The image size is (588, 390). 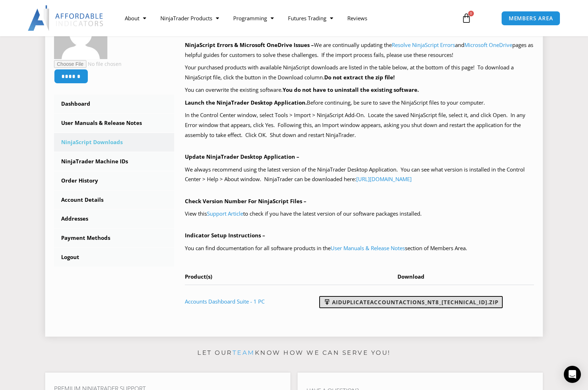 What do you see at coordinates (114, 104) in the screenshot?
I see `a: Dashboard` at bounding box center [114, 104].